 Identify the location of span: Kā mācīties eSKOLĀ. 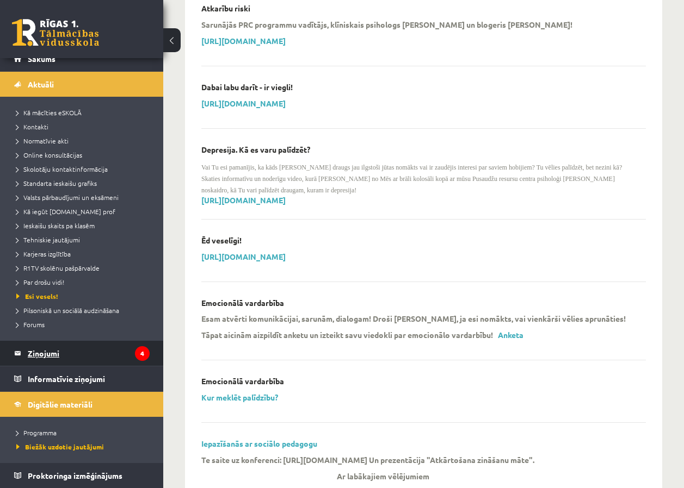
(49, 113).